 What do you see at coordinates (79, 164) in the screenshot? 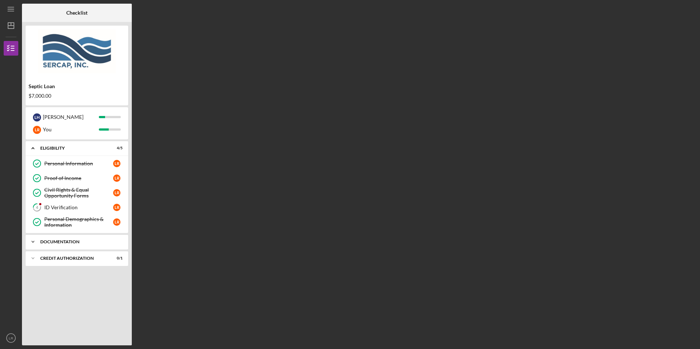
I see `div: Personal Information` at bounding box center [79, 164].